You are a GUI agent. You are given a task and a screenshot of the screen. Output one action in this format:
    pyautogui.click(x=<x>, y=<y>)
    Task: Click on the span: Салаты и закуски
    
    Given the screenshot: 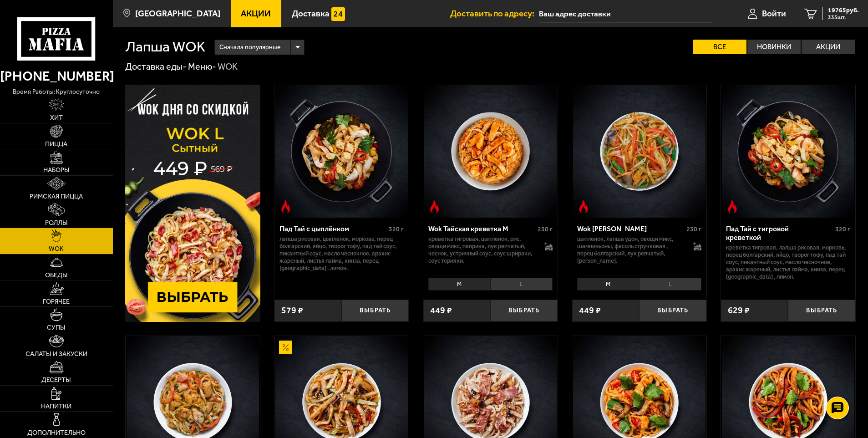 What is the action you would take?
    pyautogui.click(x=56, y=354)
    